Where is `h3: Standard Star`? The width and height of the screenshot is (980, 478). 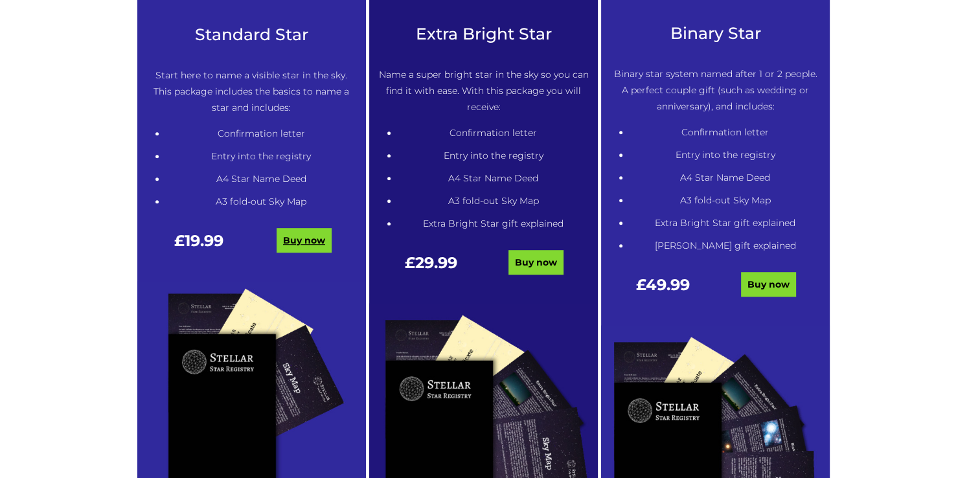
h3: Standard Star is located at coordinates (252, 34).